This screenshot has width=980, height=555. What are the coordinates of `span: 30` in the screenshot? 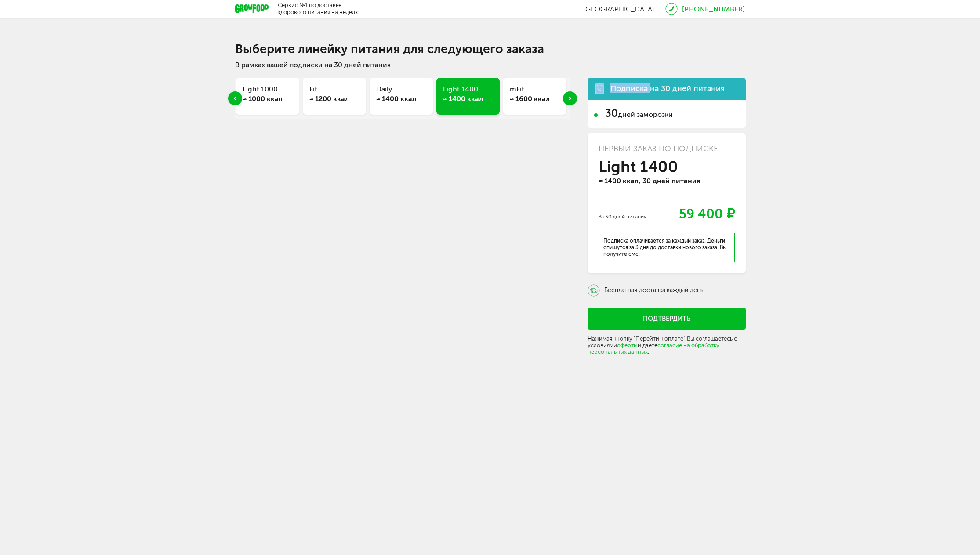 It's located at (612, 114).